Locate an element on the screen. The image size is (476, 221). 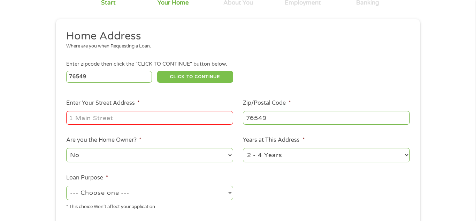
div: * This choice Won’t affect your application is located at coordinates (150, 205).